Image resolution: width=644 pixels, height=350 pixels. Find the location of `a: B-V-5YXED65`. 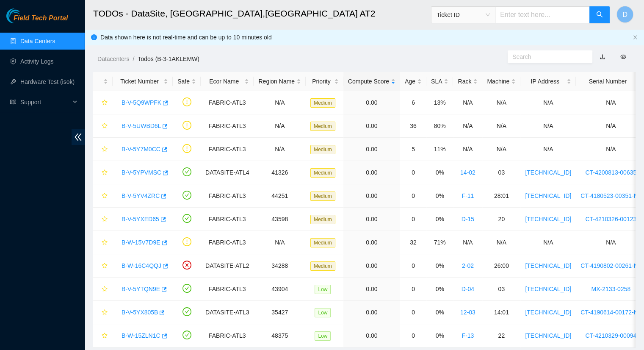

a: B-V-5YXED65 is located at coordinates (140, 219).